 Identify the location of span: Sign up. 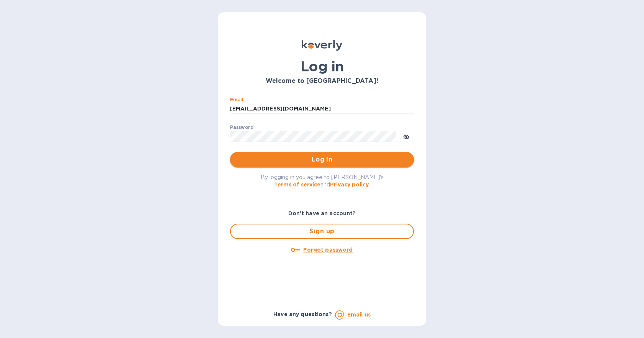
(322, 231).